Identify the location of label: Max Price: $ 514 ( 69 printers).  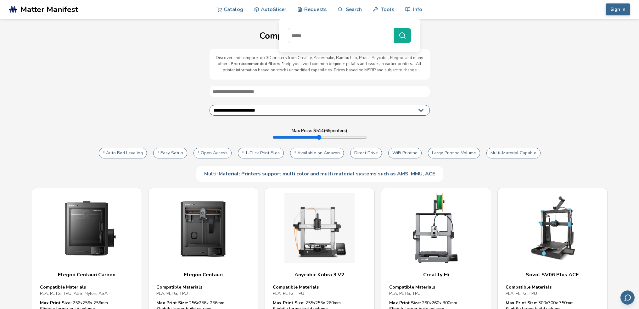
(319, 131).